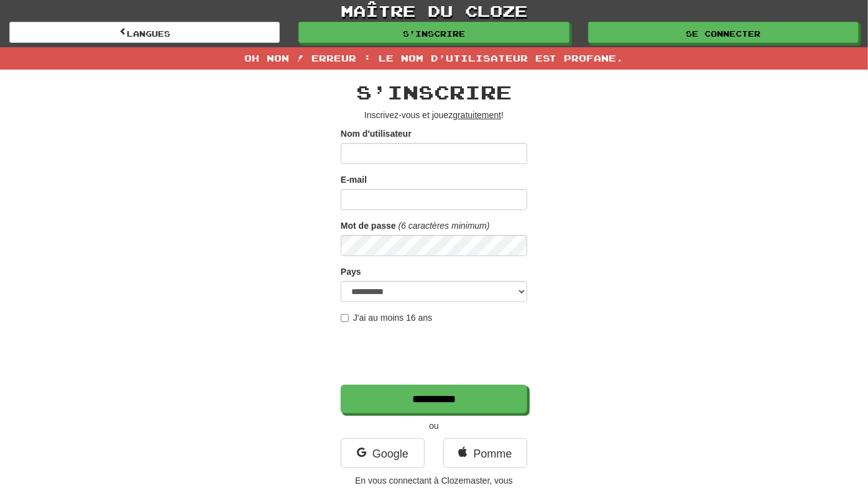  Describe the element at coordinates (148, 33) in the screenshot. I see `font: Langues` at that location.